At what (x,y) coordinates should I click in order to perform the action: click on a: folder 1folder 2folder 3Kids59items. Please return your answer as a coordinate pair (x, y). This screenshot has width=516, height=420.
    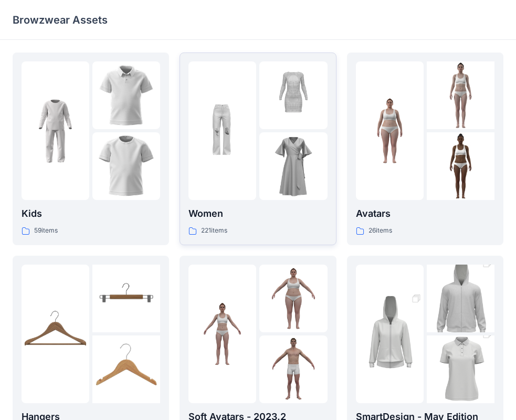
    Looking at the image, I should click on (90, 149).